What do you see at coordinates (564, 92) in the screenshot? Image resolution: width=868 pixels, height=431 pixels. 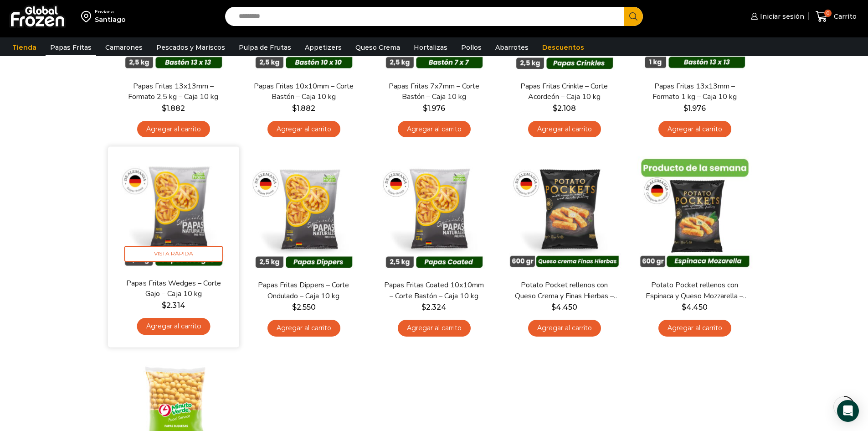 I see `a: Papas Fritas Crinkle – Corte Acordeón – Caja 10 kg` at bounding box center [564, 92].